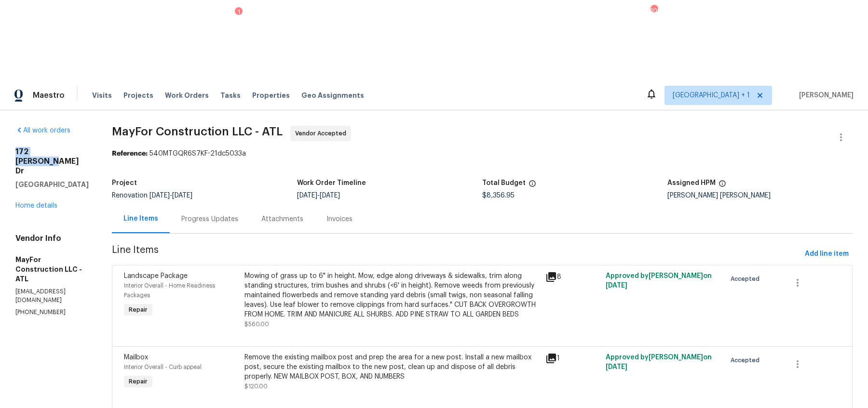 This screenshot has width=868, height=408. Describe the element at coordinates (138, 95) in the screenshot. I see `span: Projects` at that location.